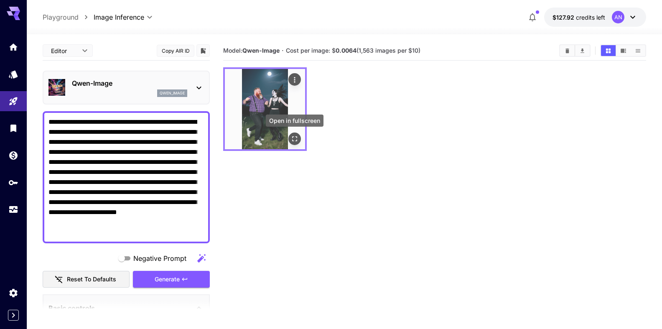 This screenshot has height=329, width=662. What do you see at coordinates (68, 17) in the screenshot?
I see `nav: breadcrumb` at bounding box center [68, 17].